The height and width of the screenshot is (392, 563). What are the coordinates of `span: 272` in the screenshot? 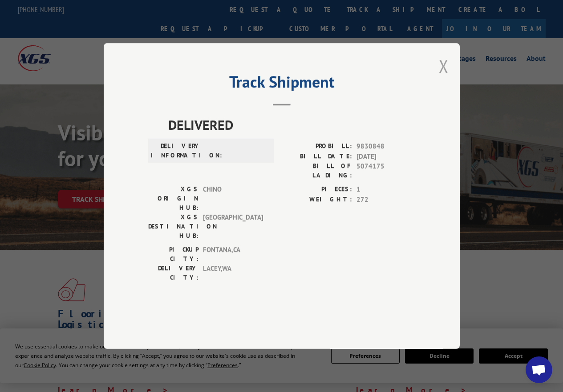 It's located at (386, 200).